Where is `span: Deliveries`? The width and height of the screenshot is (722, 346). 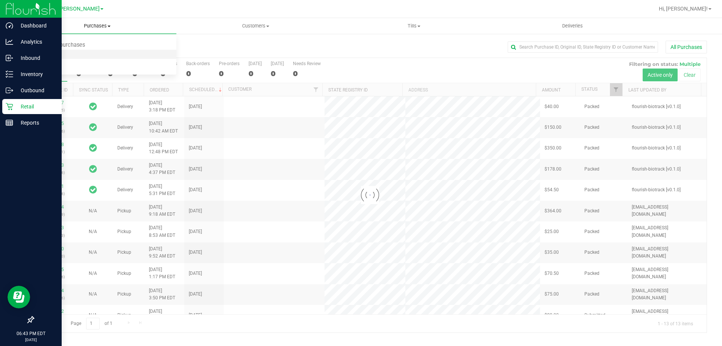 span: Deliveries is located at coordinates (572, 26).